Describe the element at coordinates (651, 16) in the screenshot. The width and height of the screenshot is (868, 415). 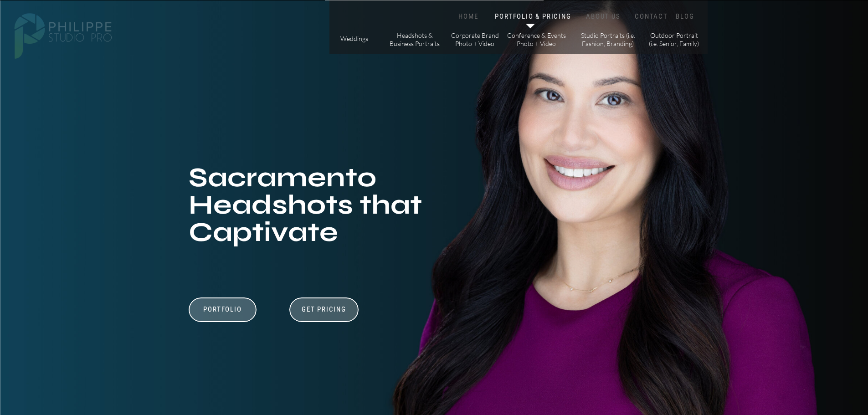
I see `nav: CONTACT` at that location.